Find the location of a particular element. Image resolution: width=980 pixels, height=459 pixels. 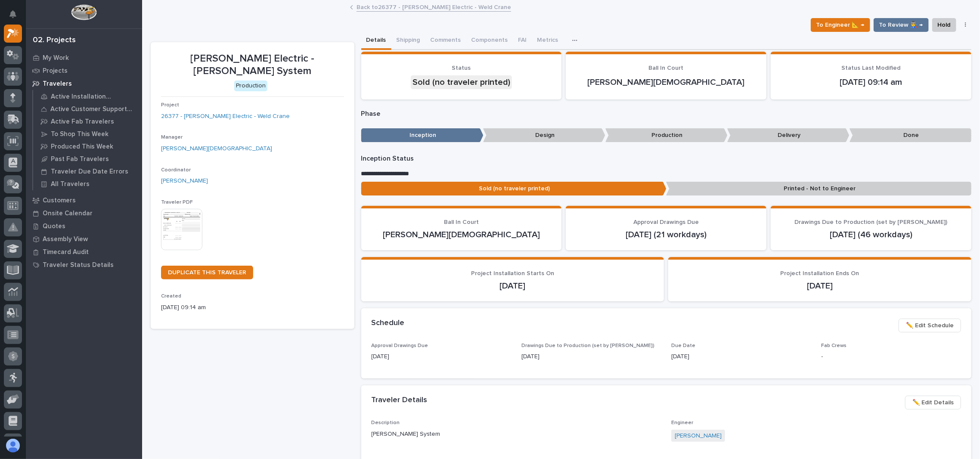

a: Active Customer Support Travelers is located at coordinates (88, 109).